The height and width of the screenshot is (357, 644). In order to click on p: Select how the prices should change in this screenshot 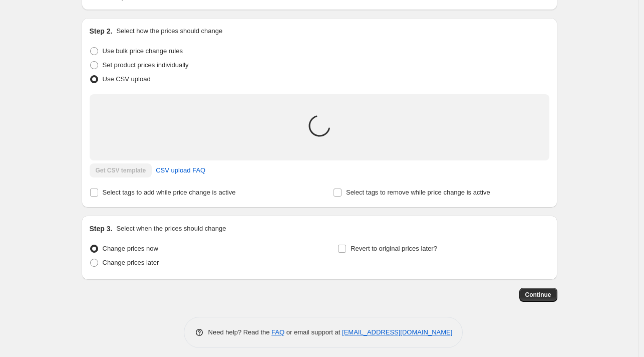, I will do `click(169, 31)`.